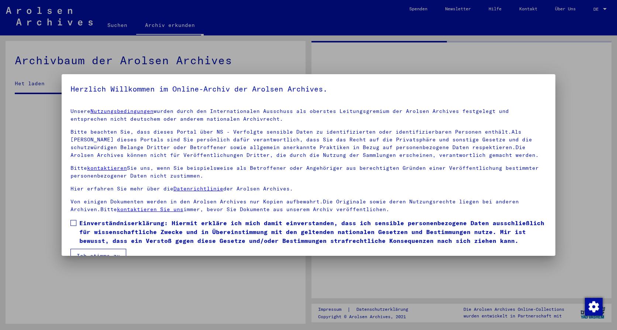 The height and width of the screenshot is (330, 617). What do you see at coordinates (308, 189) in the screenshot?
I see `p: Hier erfahren Sie mehr über die der Arolsen Archives.` at bounding box center [308, 189].